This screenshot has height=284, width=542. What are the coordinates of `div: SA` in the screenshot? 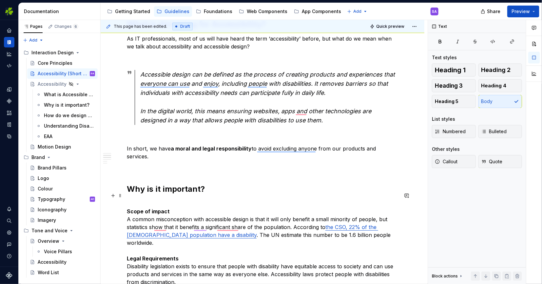 It's located at (92, 74).